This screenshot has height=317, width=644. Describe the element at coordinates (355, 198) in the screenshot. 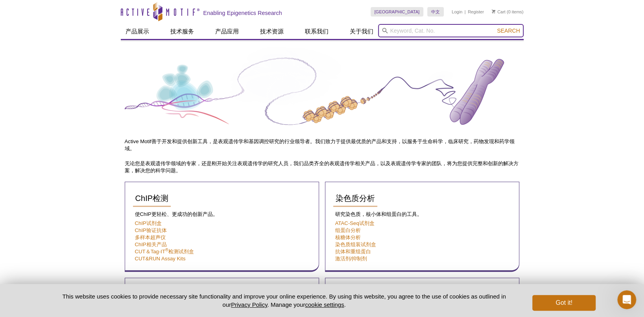

I see `a: 染色质分析` at that location.